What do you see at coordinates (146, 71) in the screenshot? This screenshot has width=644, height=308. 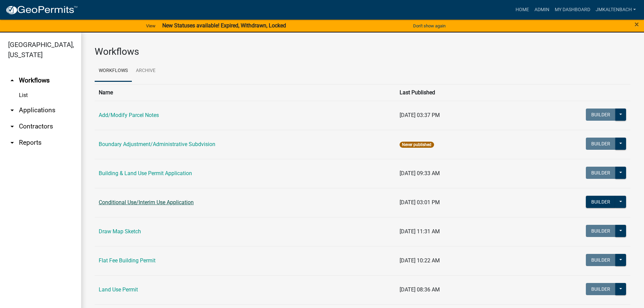 I see `a: Archive` at bounding box center [146, 71].